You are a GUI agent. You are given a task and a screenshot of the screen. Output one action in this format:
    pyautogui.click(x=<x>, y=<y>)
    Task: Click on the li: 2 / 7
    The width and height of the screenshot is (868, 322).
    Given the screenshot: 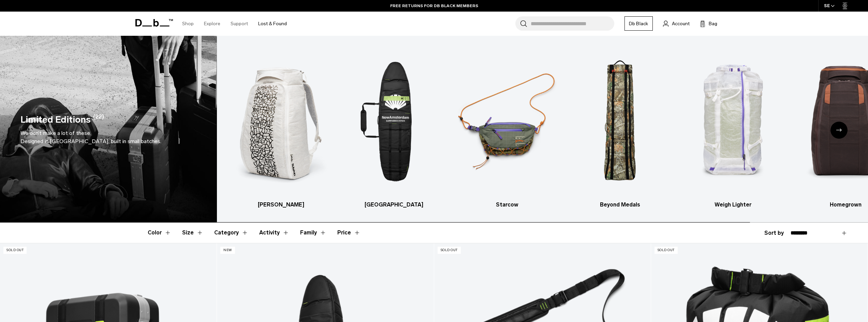 What is the action you would take?
    pyautogui.click(x=394, y=127)
    